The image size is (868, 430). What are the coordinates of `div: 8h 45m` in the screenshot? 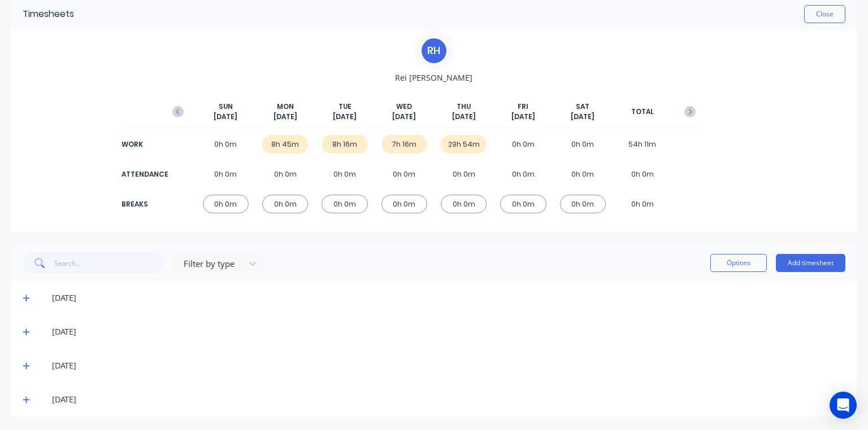 It's located at (284, 144).